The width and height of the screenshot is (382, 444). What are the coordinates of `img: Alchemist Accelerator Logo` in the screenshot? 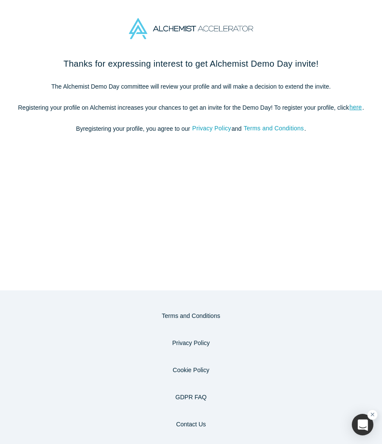 It's located at (191, 28).